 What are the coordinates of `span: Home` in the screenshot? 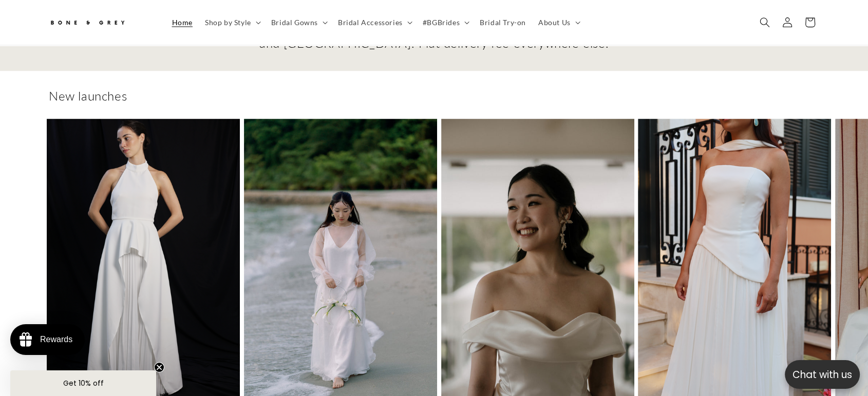 It's located at (182, 22).